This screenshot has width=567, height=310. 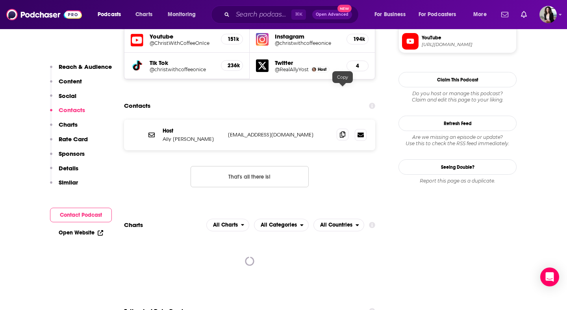 What do you see at coordinates (68, 124) in the screenshot?
I see `p: Charts` at bounding box center [68, 124].